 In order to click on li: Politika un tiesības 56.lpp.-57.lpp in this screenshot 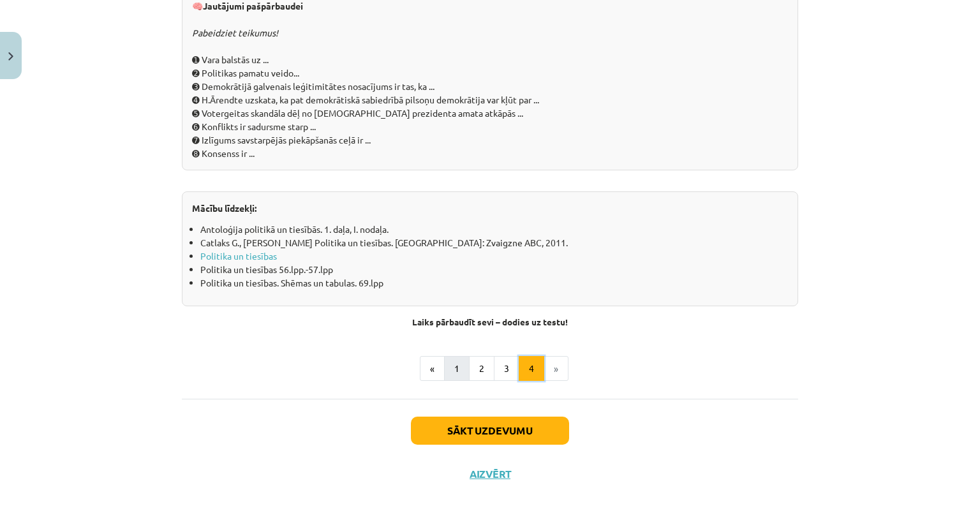, I will do `click(494, 269)`.